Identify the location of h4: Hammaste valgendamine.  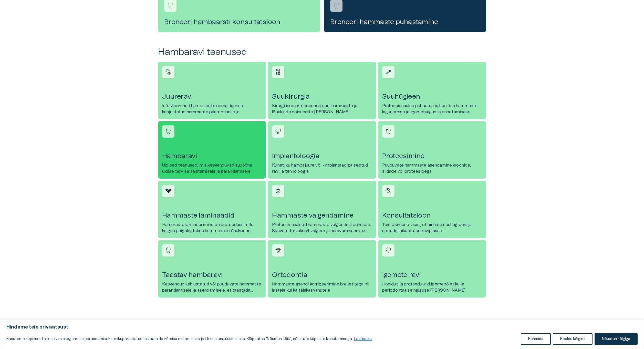
(322, 215).